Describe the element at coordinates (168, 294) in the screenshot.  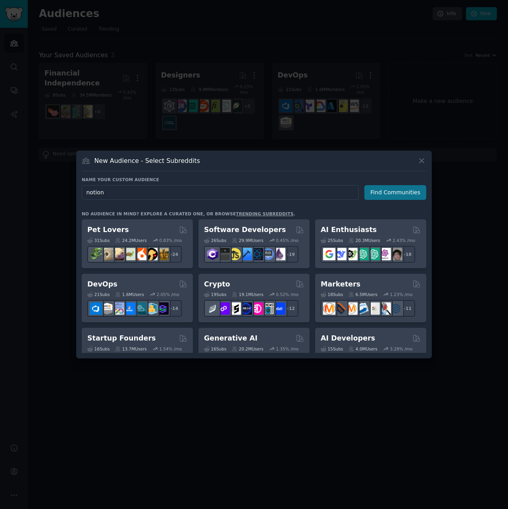
I see `div: 2.05 % /mo` at that location.